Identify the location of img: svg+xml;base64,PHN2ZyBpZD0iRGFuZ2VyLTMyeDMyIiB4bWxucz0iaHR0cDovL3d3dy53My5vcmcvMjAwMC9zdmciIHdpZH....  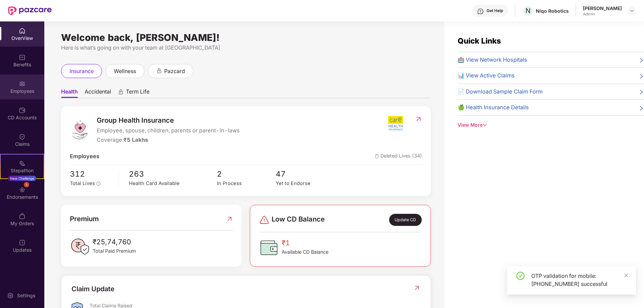
(264, 220).